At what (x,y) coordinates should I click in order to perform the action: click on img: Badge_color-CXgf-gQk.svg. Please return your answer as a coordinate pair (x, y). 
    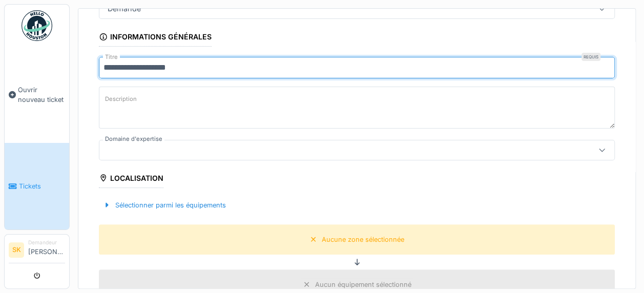
    Looking at the image, I should click on (37, 26).